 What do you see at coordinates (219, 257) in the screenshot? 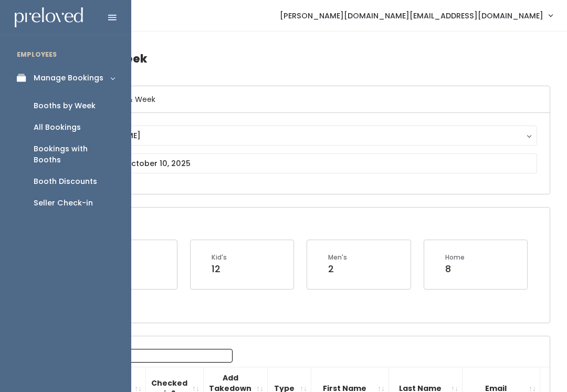
I see `div: Kid's` at bounding box center [219, 257].